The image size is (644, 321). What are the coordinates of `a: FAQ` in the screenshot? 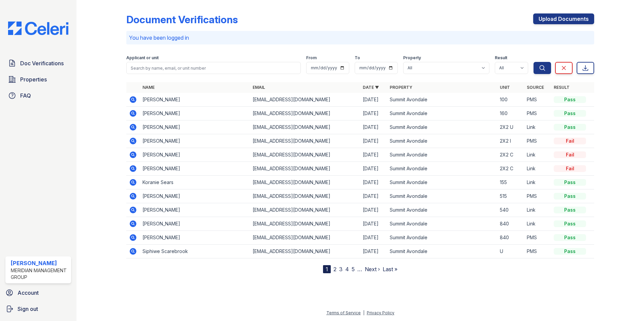 It's located at (38, 96).